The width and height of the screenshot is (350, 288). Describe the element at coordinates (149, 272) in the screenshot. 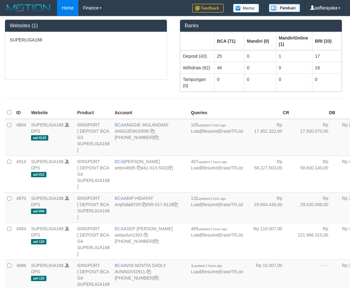

I see `a: Copy AVNINOVI2911 to clipboard` at that location.